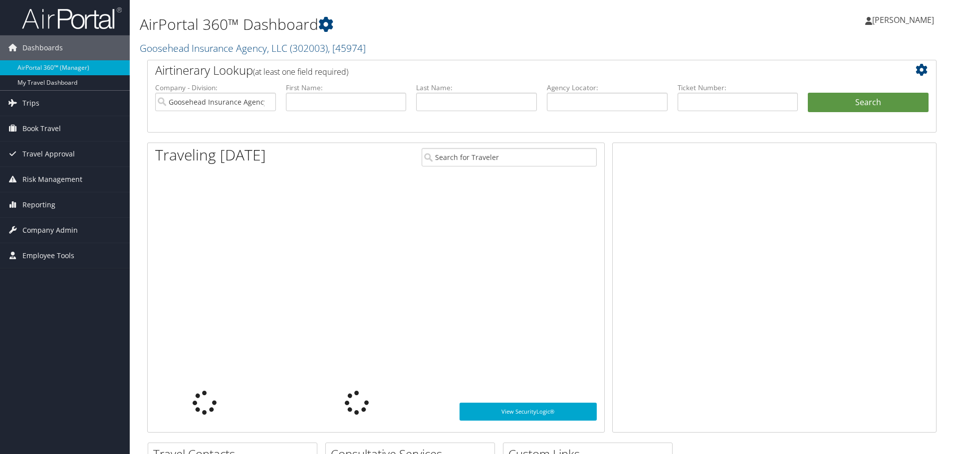 This screenshot has width=954, height=454. Describe the element at coordinates (509, 70) in the screenshot. I see `h2: Airtinerary Lookup` at that location.